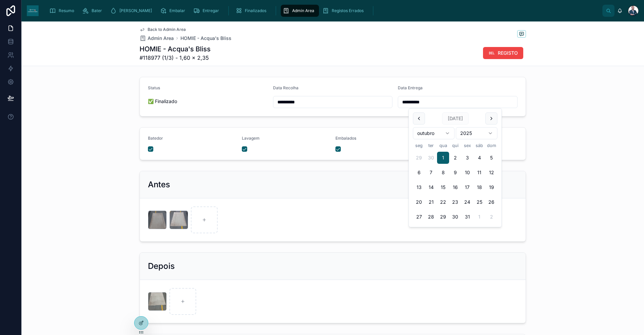 The width and height of the screenshot is (644, 335). I want to click on button: domingo, 2 de novembro de 2025, so click(491, 217).